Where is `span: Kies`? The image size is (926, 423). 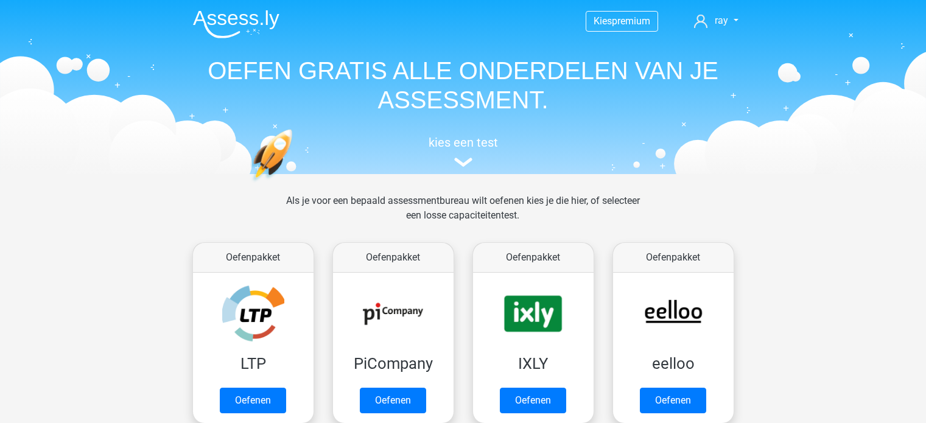 span: Kies is located at coordinates (603, 21).